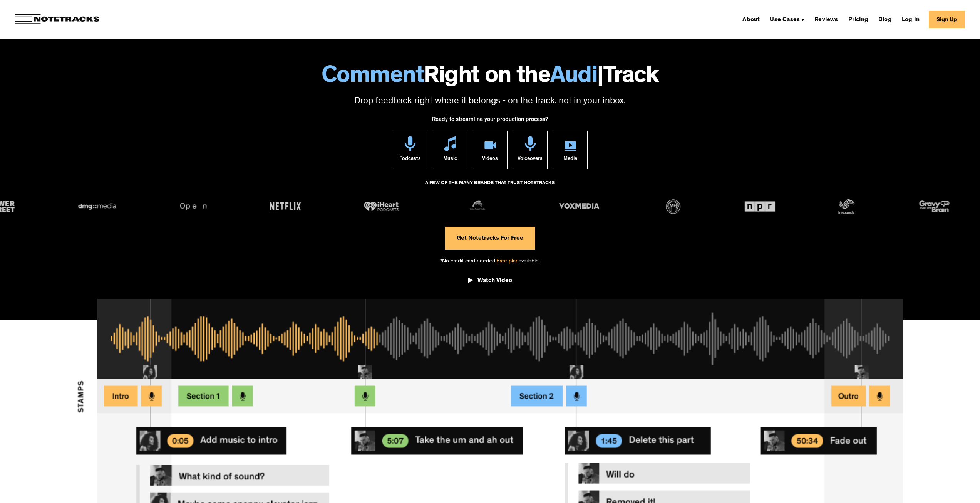 The width and height of the screenshot is (980, 503). What do you see at coordinates (490, 187) in the screenshot?
I see `div: A FEW OF THE MANY BRANDS THAT TRUST NOTETRACKS` at bounding box center [490, 187].